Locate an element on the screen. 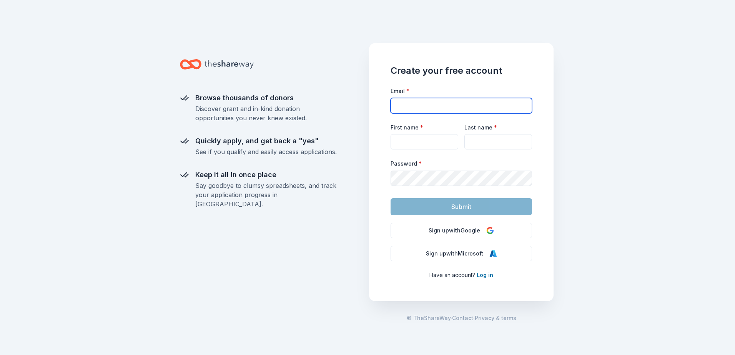  a: Privacy & terms is located at coordinates (495, 318).